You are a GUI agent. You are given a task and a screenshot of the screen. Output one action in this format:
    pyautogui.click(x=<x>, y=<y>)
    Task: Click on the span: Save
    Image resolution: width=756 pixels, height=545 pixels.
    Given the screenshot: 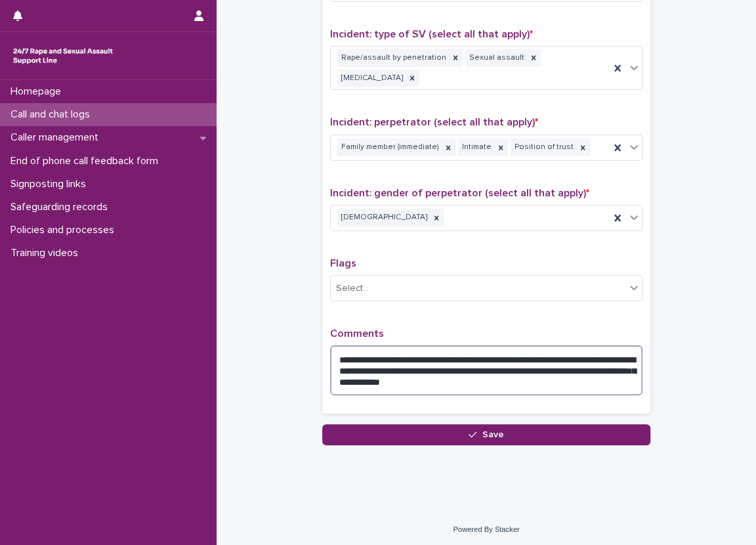 What is the action you would take?
    pyautogui.click(x=493, y=435)
    